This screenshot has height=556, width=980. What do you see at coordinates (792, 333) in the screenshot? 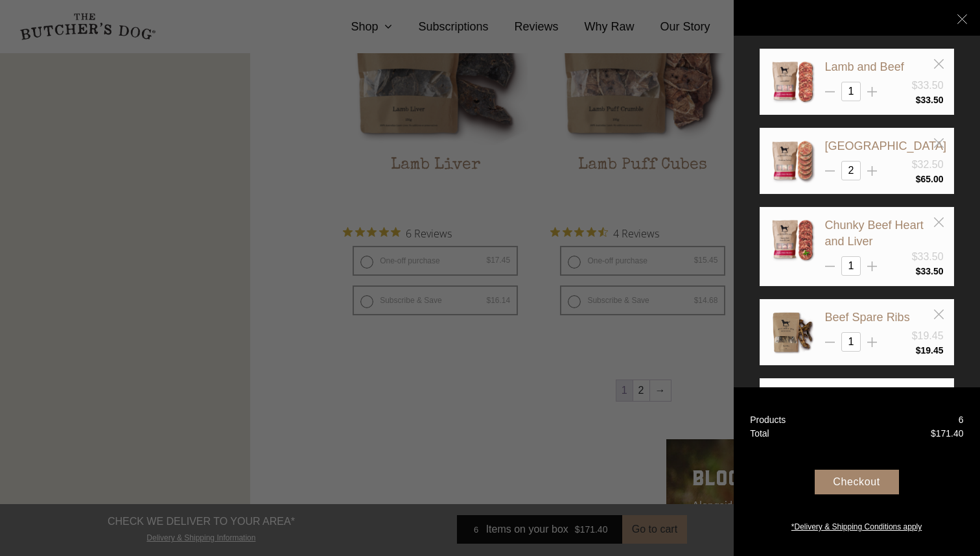
I see `img: Beef Spare Ribs` at bounding box center [792, 333].